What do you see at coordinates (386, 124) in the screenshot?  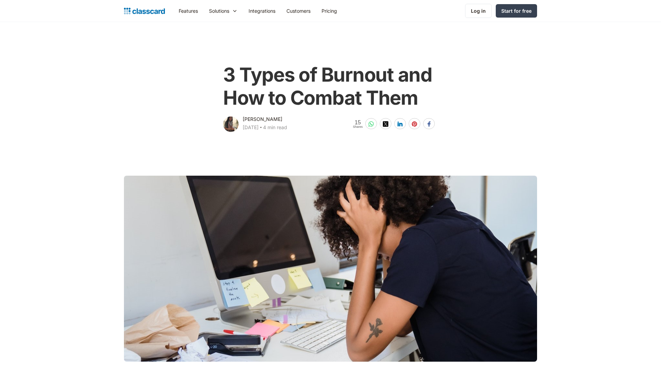 I see `img: twitter-white sharing button` at bounding box center [386, 124].